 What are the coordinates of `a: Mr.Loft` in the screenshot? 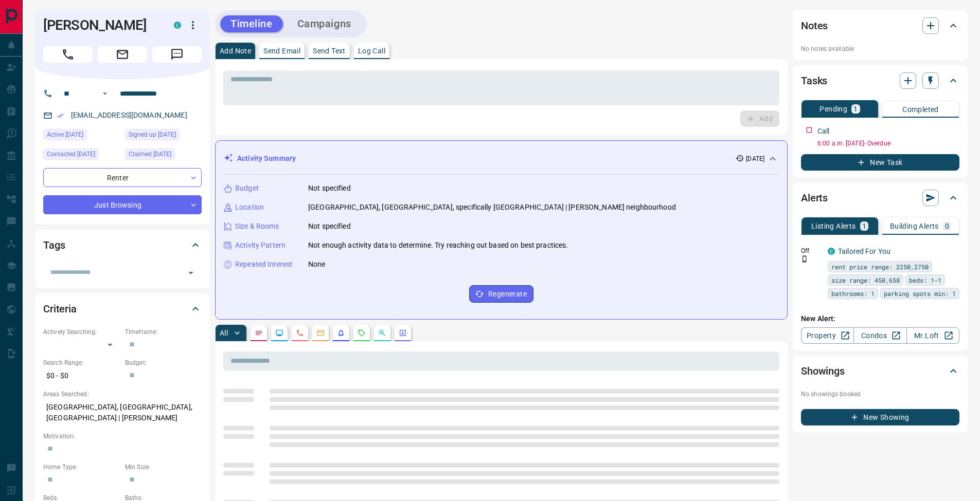 It's located at (933, 335).